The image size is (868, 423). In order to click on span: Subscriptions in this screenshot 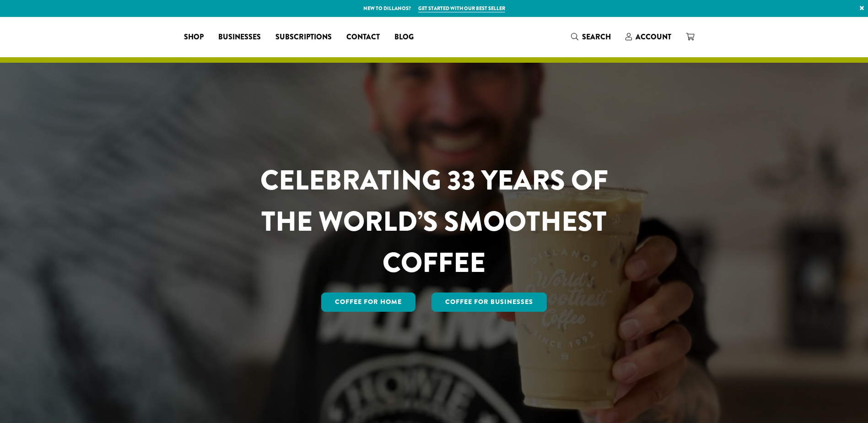, I will do `click(304, 37)`.